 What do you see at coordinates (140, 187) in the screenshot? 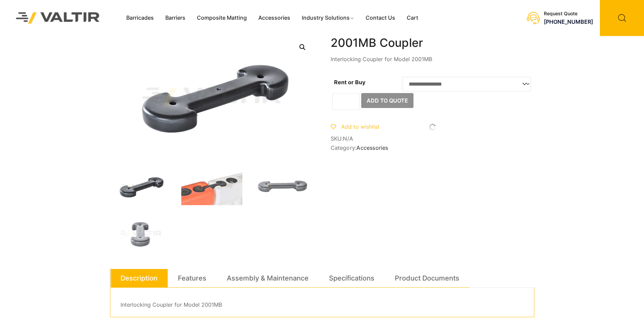
I see `img: Connector_Sm_3Q.jpg` at bounding box center [140, 187].